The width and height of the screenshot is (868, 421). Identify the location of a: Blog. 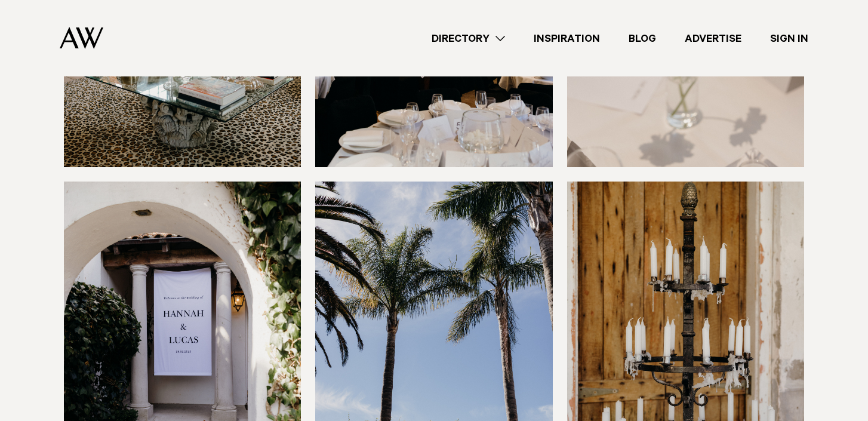
(643, 38).